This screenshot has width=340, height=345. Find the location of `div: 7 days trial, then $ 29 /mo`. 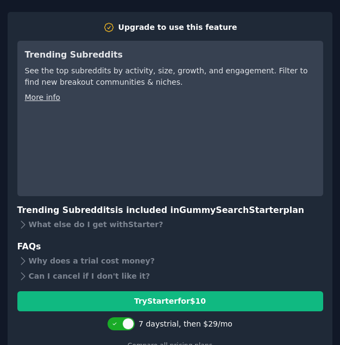

div: 7 days trial, then $ 29 /mo is located at coordinates (185, 323).